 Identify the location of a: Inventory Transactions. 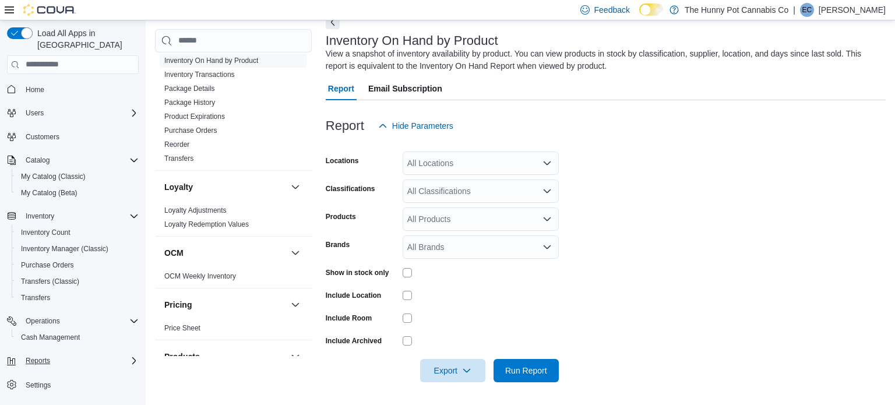
(199, 75).